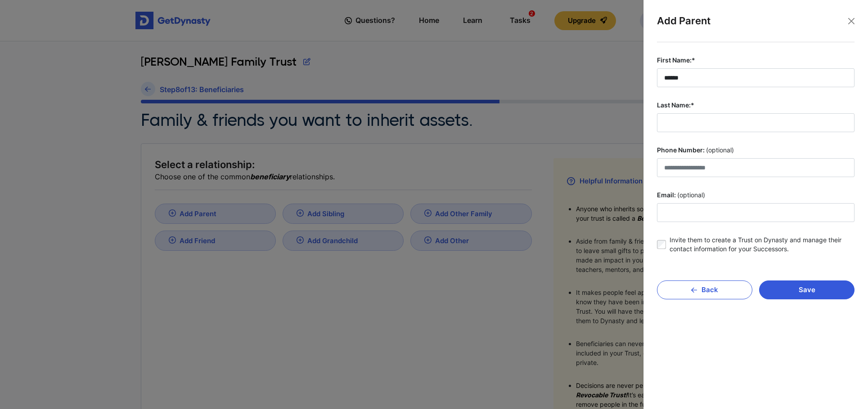  Describe the element at coordinates (755, 105) in the screenshot. I see `label: Last Name:*` at that location.